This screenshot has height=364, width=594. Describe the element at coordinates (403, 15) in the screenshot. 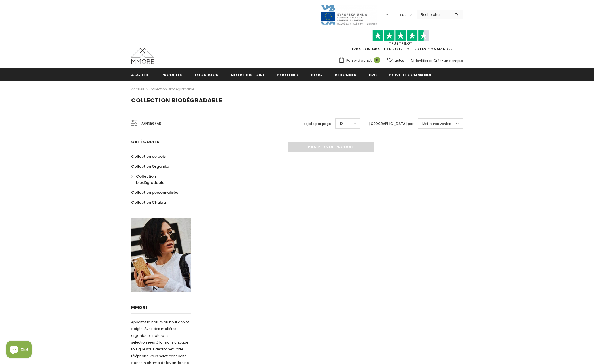

I see `span: EUR` at that location.